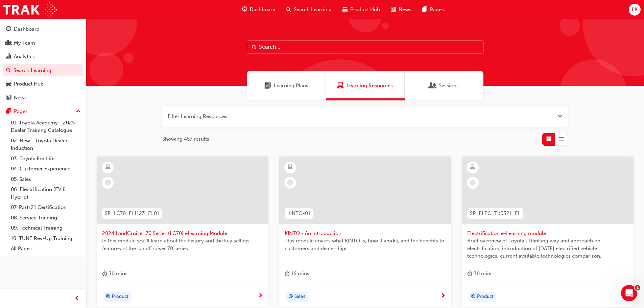 The height and width of the screenshot is (308, 644). I want to click on span: Search Learning, so click(313, 10).